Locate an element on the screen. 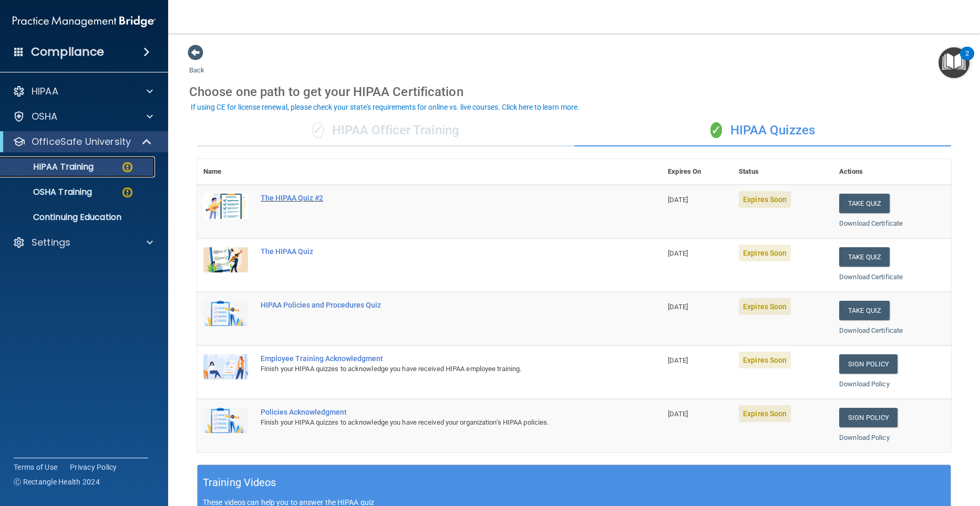  button: If using CE for license renewal, please check your state's requirements for online vs. live cours... is located at coordinates (385, 107).